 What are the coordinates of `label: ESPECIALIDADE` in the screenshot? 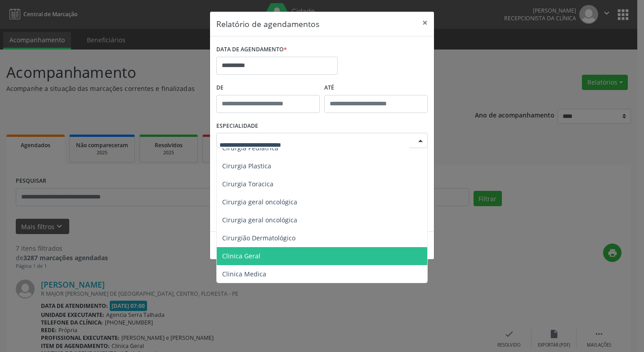 It's located at (237, 126).